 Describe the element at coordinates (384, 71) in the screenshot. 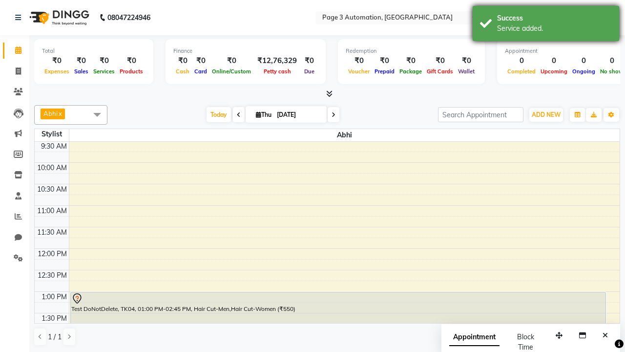

I see `span: Prepaid` at that location.